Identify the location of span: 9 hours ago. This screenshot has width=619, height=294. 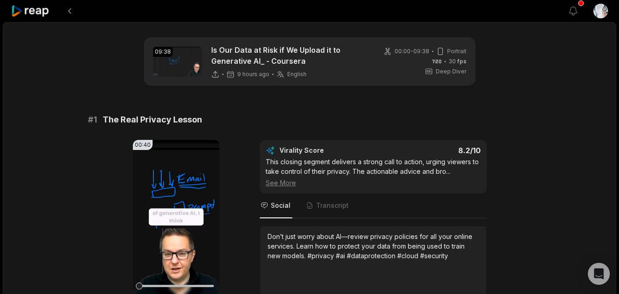
(254, 74).